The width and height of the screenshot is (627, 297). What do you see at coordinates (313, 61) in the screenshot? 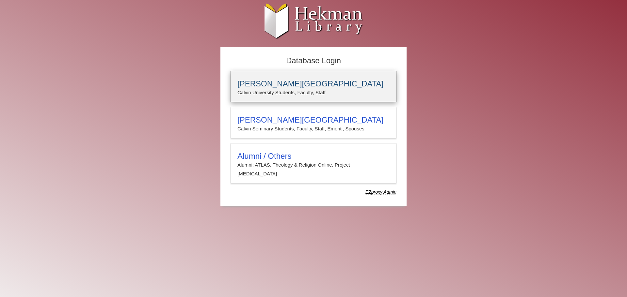
I see `h2: Database Login` at bounding box center [313, 61].